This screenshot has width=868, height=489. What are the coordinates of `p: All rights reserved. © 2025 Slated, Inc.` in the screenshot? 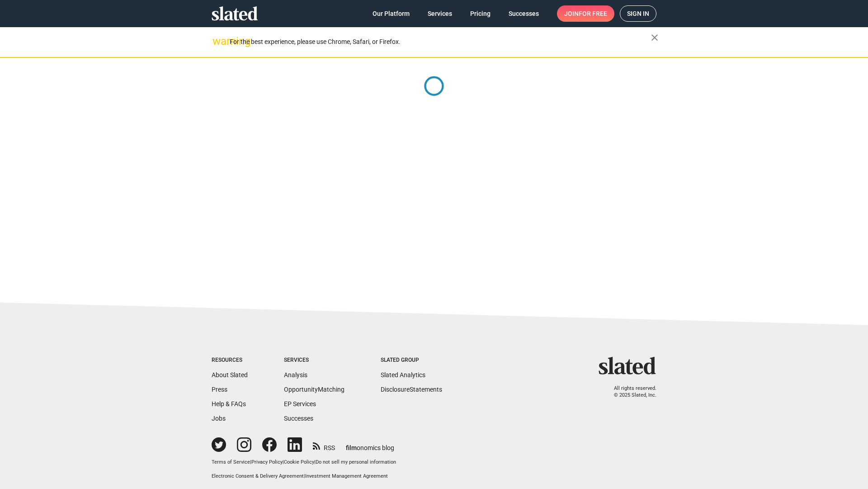 It's located at (630, 392).